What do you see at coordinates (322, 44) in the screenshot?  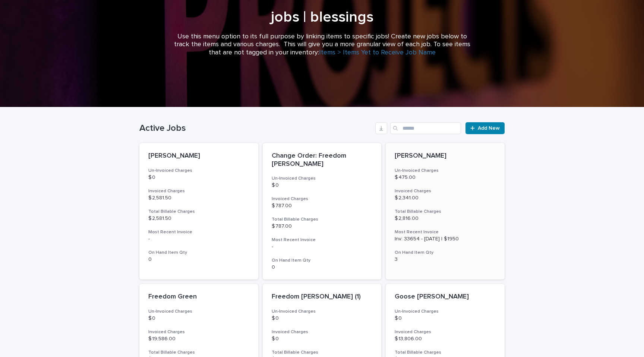 I see `p: Use this menu option to its full purpose by linking items to specific jobs! Create new jobs below...` at bounding box center [322, 44].